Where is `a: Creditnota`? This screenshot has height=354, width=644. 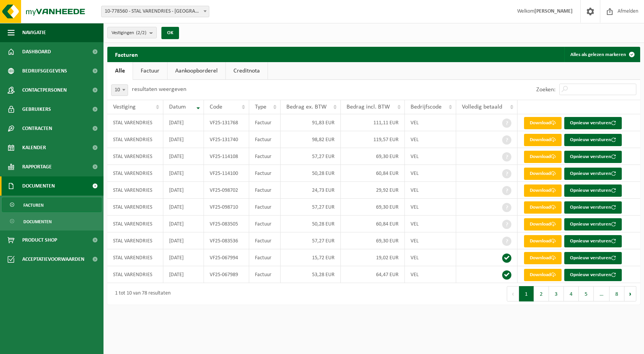 a: Creditnota is located at coordinates (246, 71).